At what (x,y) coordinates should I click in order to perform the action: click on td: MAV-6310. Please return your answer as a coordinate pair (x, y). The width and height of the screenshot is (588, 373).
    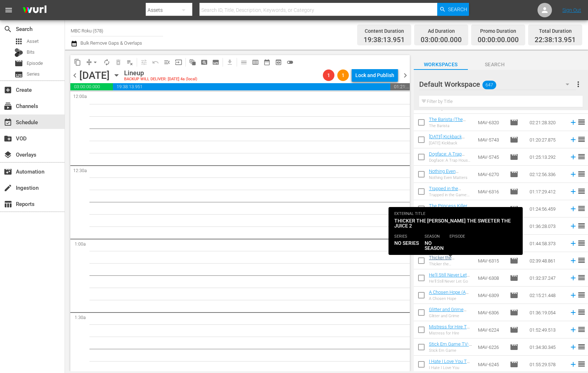
    Looking at the image, I should click on (491, 243).